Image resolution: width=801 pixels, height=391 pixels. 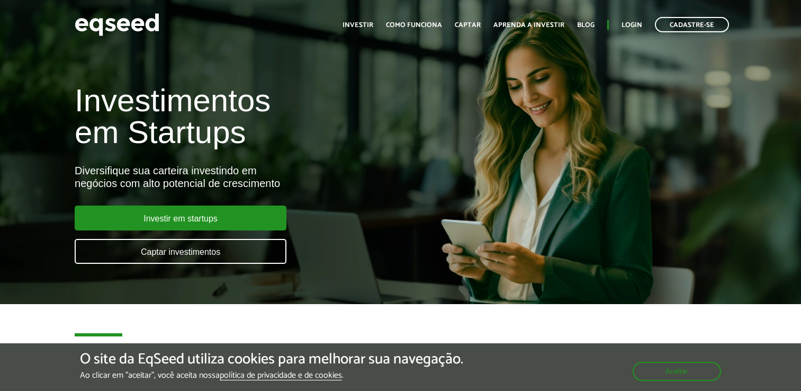 What do you see at coordinates (586, 25) in the screenshot?
I see `a: Blog` at bounding box center [586, 25].